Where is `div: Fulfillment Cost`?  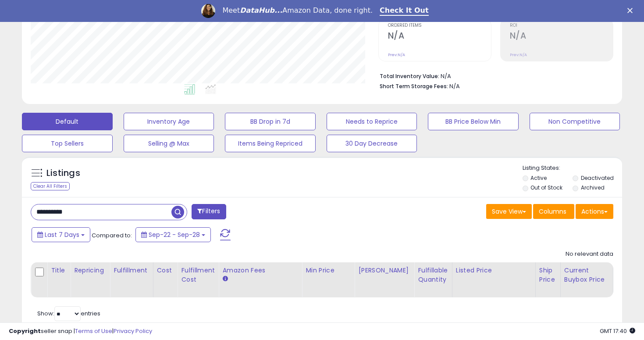
div: Fulfillment Cost is located at coordinates (198, 275).